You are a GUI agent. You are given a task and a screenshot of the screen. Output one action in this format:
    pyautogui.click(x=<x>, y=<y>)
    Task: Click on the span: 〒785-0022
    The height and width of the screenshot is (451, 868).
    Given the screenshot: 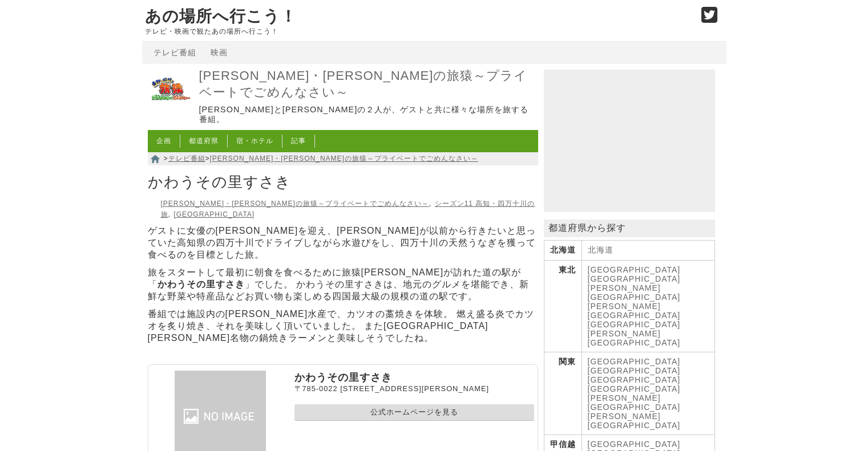 What is the action you would take?
    pyautogui.click(x=316, y=388)
    